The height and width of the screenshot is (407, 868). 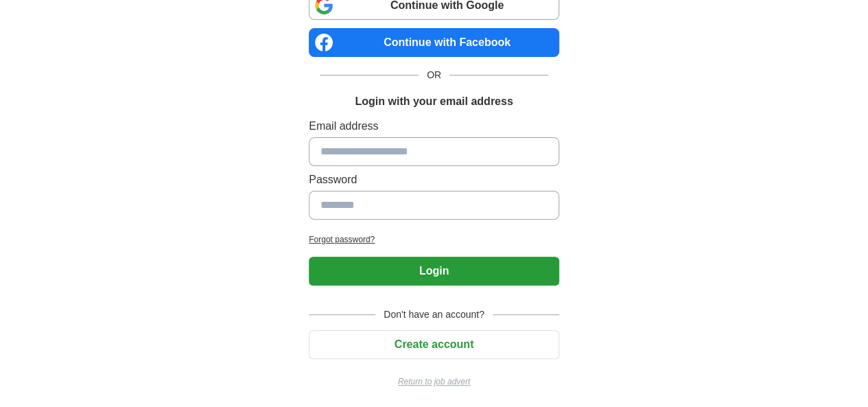 What do you see at coordinates (433, 101) in the screenshot?
I see `h1: Login with your email address` at bounding box center [433, 101].